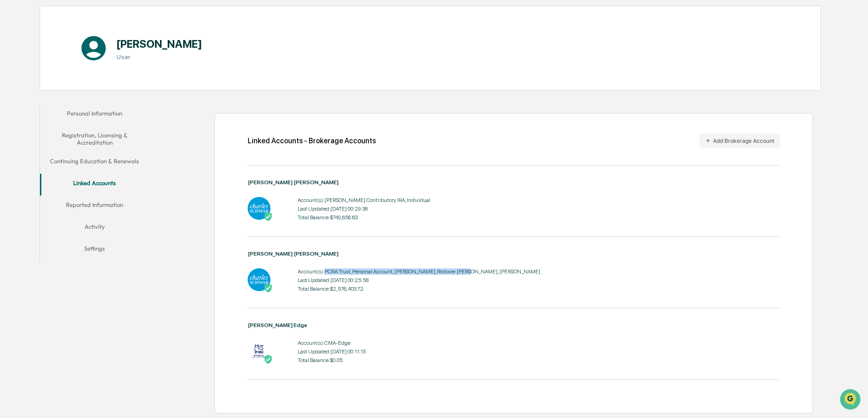 Image resolution: width=868 pixels, height=418 pixels. What do you see at coordinates (94, 251) in the screenshot?
I see `button: Settings` at bounding box center [94, 251].